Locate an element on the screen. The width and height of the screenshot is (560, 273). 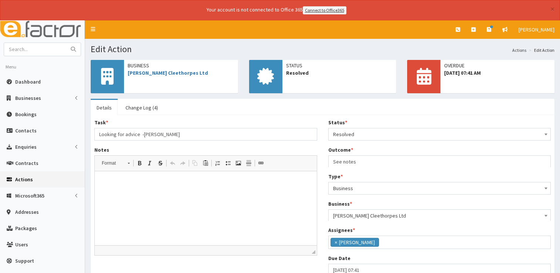
span: Addresses is located at coordinates (27, 212).